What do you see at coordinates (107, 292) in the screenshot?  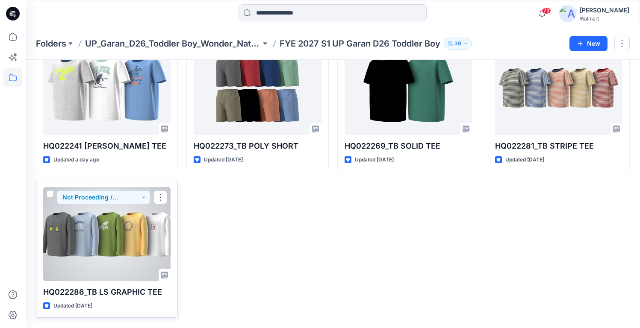 I see `p: HQ022286_TB LS GRAPHIC TEE` at bounding box center [107, 292].